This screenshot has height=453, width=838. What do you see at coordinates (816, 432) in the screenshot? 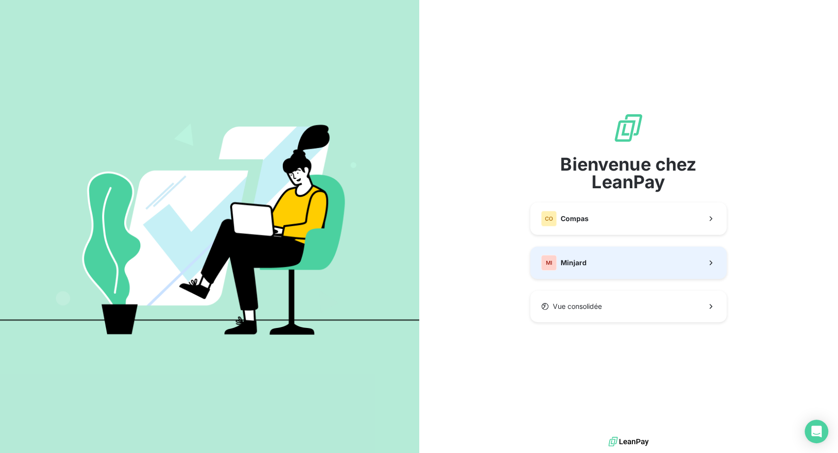
I see `div: Open Intercom Messenger` at bounding box center [816, 432].